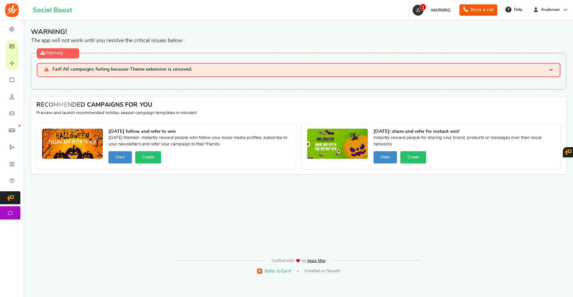 This screenshot has height=297, width=573. What do you see at coordinates (274, 271) in the screenshot?
I see `a: Refer & Earn!` at bounding box center [274, 271].